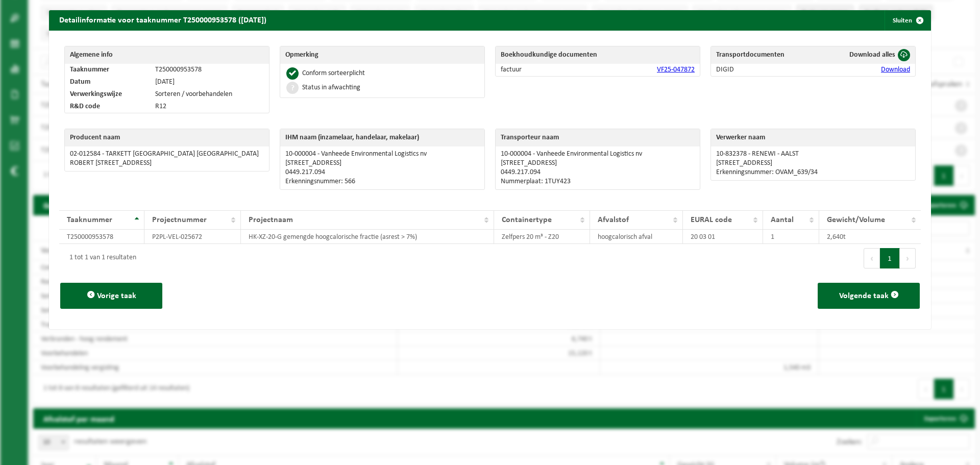 Image resolution: width=980 pixels, height=465 pixels. I want to click on th: Opmerking, so click(382, 55).